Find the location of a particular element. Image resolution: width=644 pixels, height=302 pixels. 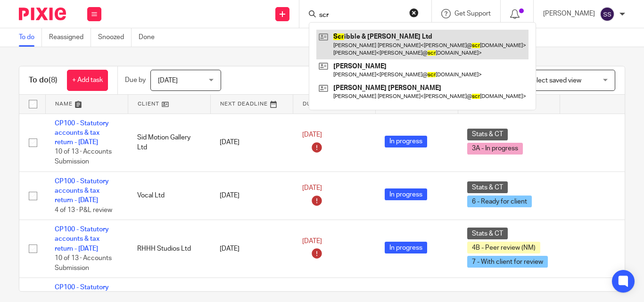

span: 4B - Peer review (NM) is located at coordinates (503, 247).